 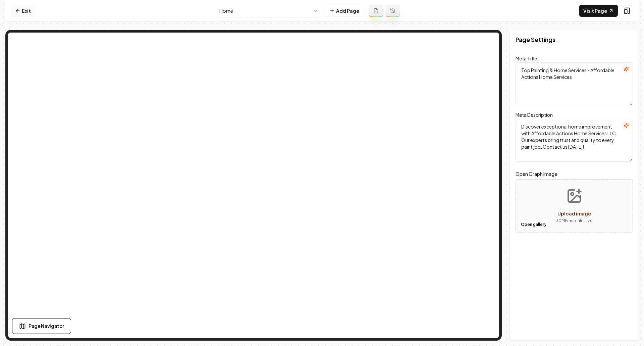 What do you see at coordinates (393, 11) in the screenshot?
I see `button: Regenerate page` at bounding box center [393, 11].